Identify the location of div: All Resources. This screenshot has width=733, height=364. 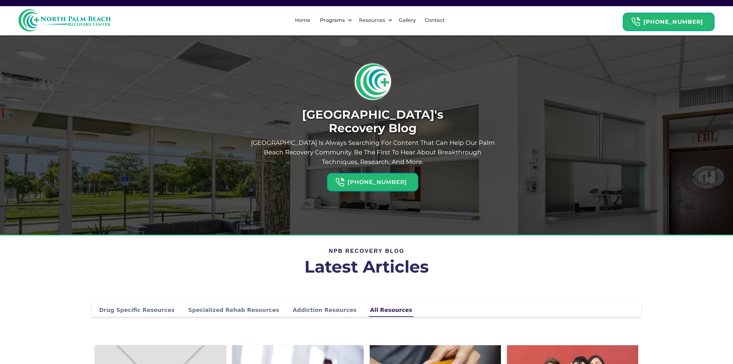
(391, 310).